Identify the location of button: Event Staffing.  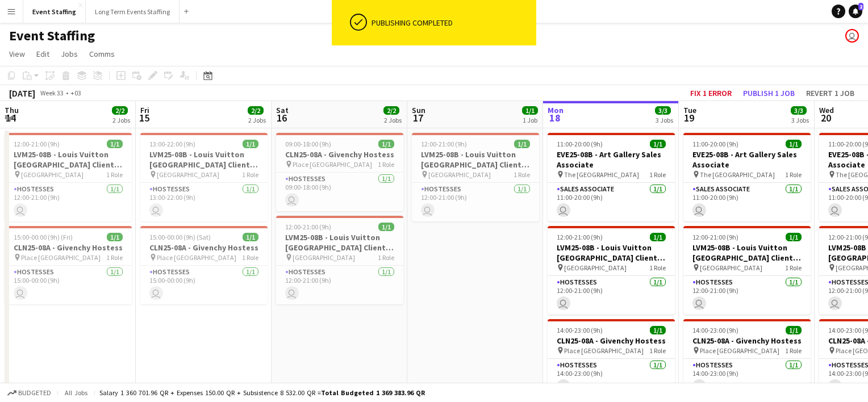
(55, 11).